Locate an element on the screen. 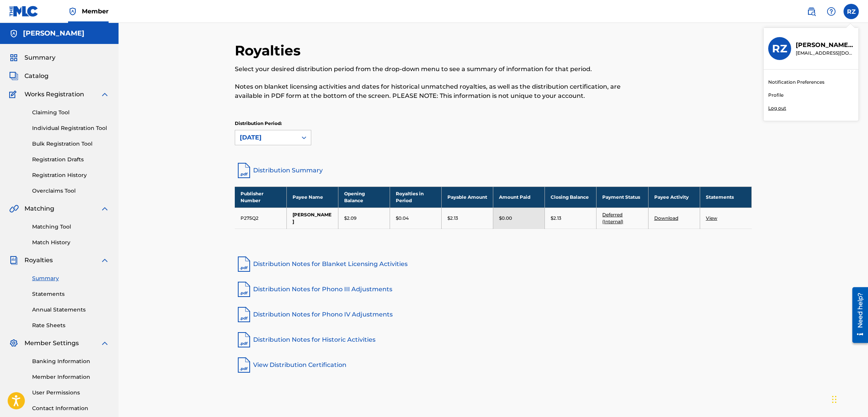 This screenshot has width=868, height=417. a: Statements is located at coordinates (71, 294).